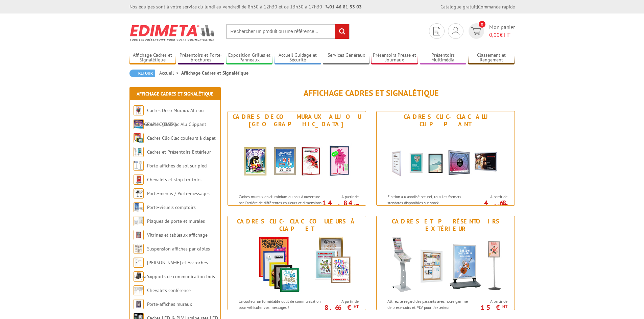  What do you see at coordinates (340, 205) in the screenshot?
I see `p: 14.84 €` at bounding box center [340, 205].